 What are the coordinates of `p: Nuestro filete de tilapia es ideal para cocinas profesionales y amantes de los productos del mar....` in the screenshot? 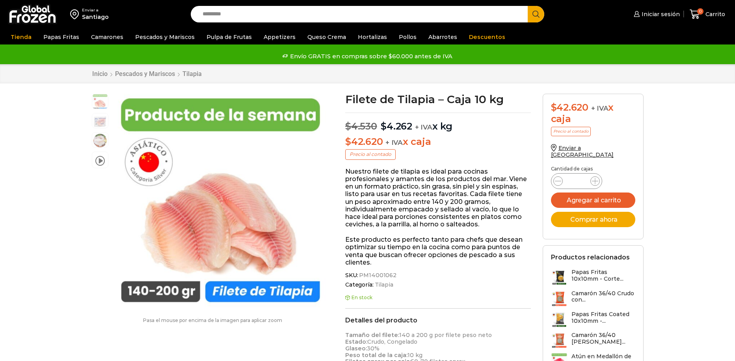 It's located at (438, 198).